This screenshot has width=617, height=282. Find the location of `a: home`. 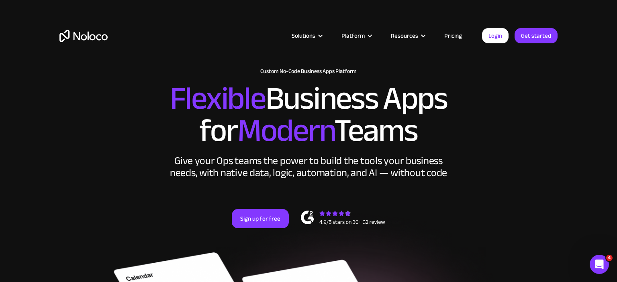

a: home is located at coordinates (84, 36).